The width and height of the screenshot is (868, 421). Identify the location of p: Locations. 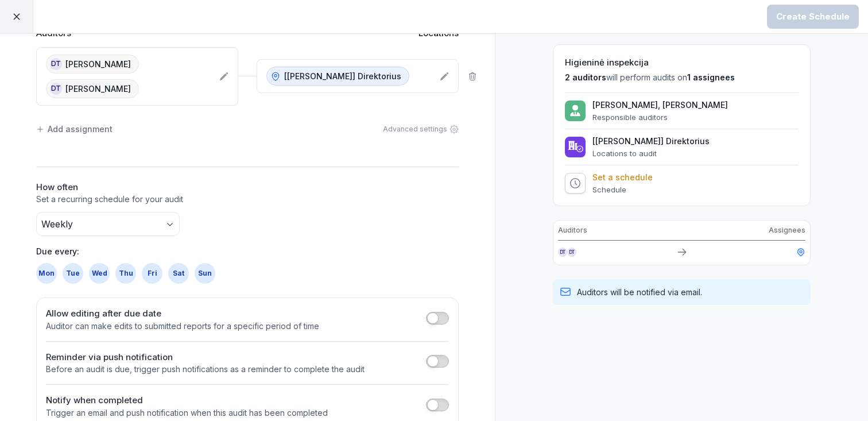
(439, 33).